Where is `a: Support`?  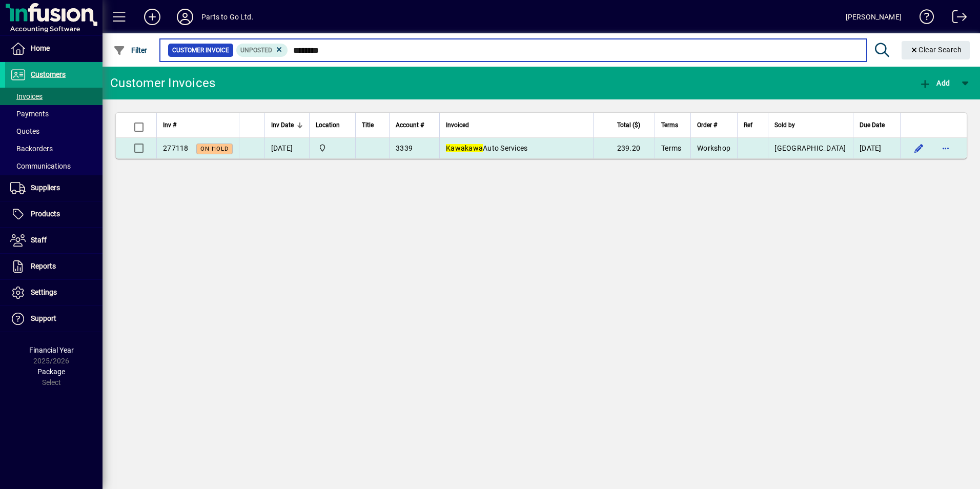 a: Support is located at coordinates (54, 319).